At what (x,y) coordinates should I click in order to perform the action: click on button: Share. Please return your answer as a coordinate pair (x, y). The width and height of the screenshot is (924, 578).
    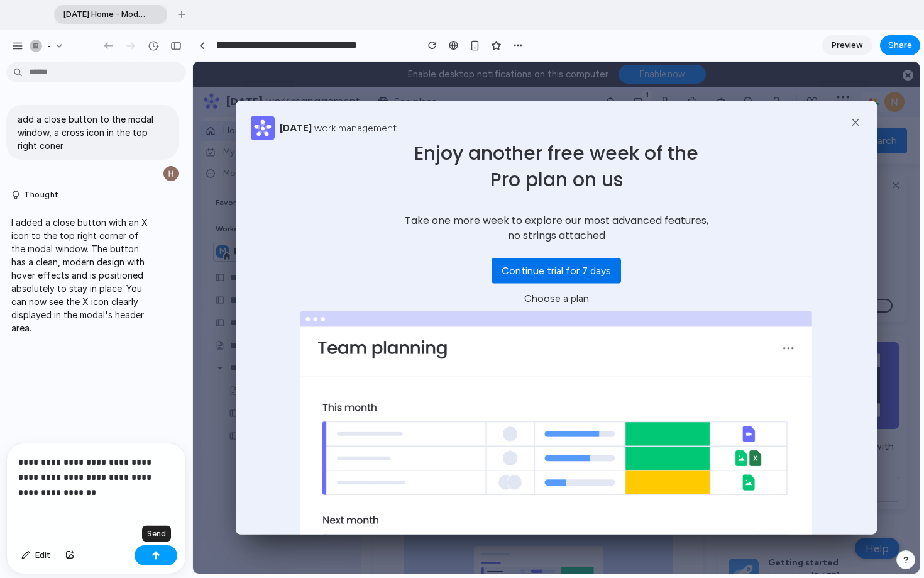
    Looking at the image, I should click on (900, 46).